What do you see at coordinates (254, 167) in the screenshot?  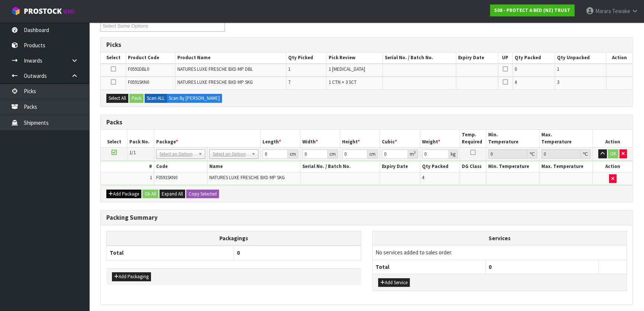 I see `th: Name` at bounding box center [254, 167].